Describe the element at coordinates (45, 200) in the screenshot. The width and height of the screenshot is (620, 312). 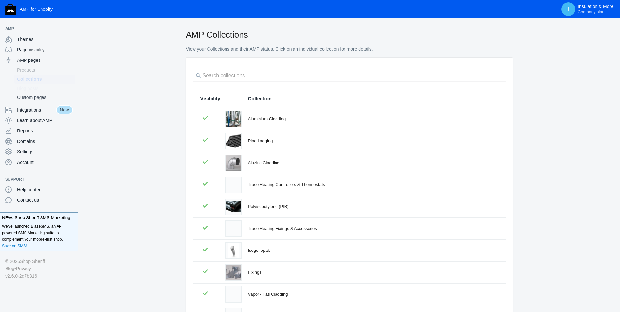
I see `span: Contact us` at that location.